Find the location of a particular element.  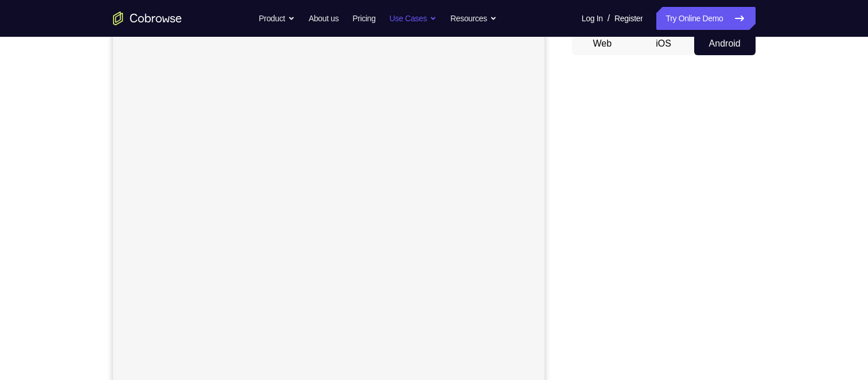

button: Web is located at coordinates (603, 43).